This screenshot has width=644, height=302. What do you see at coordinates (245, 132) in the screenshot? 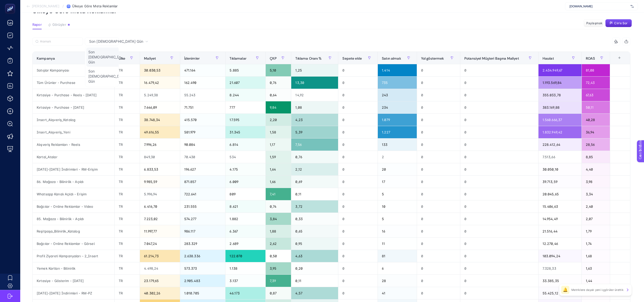
I see `div: 31.345` at bounding box center [245, 132].